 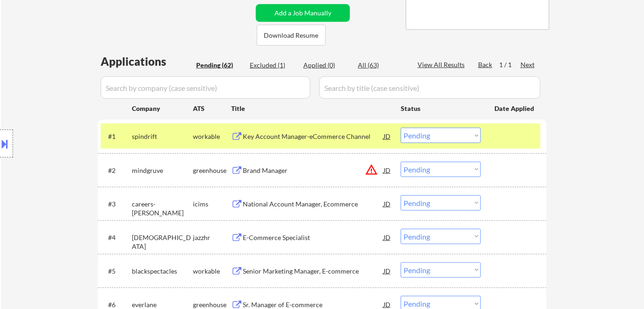 What do you see at coordinates (147, 62) in the screenshot?
I see `div: Applications` at bounding box center [147, 62].